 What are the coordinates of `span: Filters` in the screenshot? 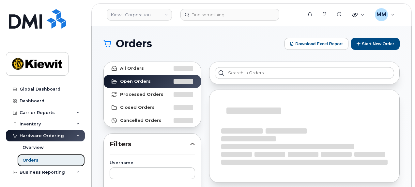 It's located at (150, 144).